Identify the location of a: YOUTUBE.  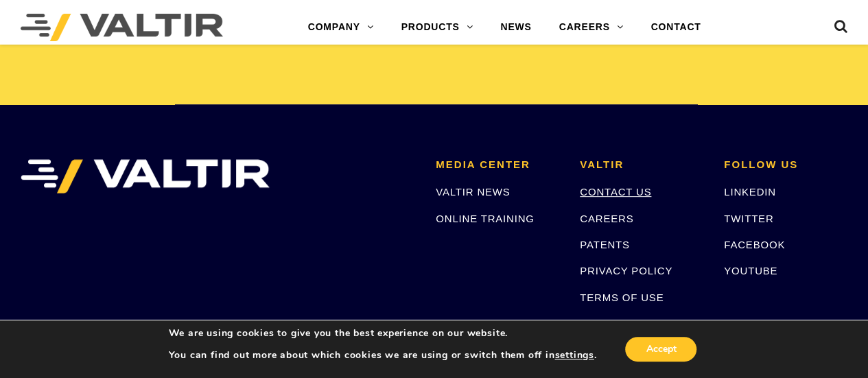
(751, 270).